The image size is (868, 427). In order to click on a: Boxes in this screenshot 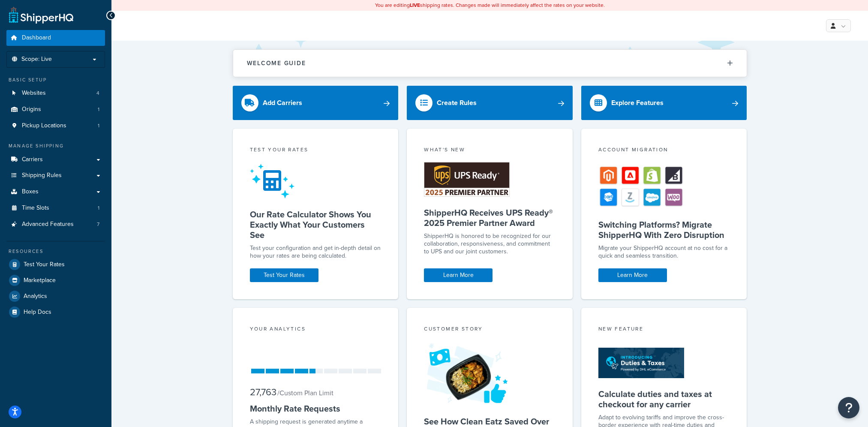, I will do `click(55, 192)`.